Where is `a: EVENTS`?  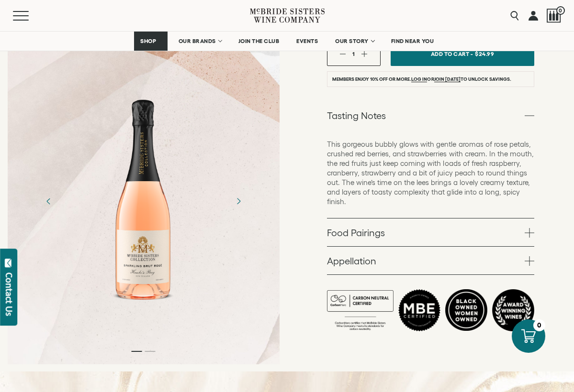 a: EVENTS is located at coordinates (307, 41).